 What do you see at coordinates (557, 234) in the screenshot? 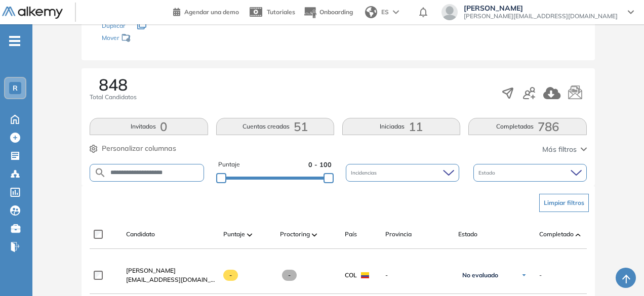
I see `span: Completado` at bounding box center [557, 234].